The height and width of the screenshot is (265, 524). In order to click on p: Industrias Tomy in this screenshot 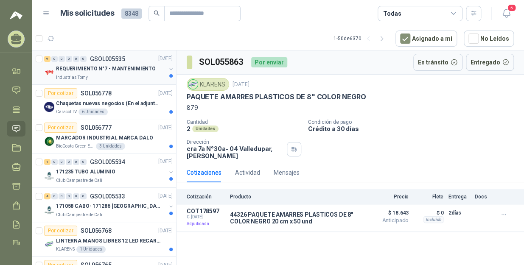, I will do `click(72, 78)`.